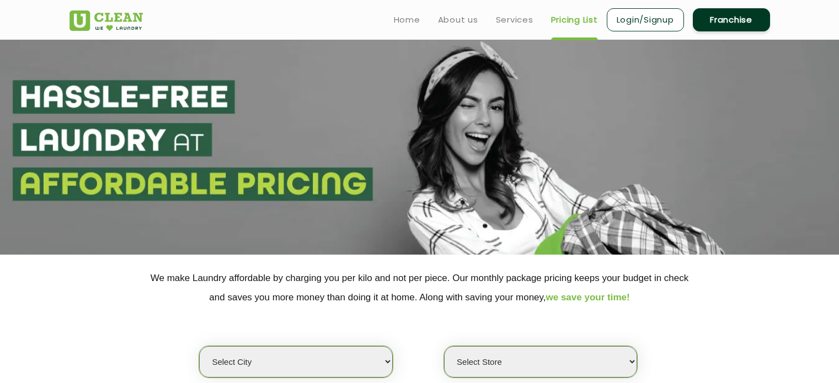 The image size is (839, 383). Describe the element at coordinates (106, 20) in the screenshot. I see `img: UClean Laundry and Dry Cleaning` at that location.